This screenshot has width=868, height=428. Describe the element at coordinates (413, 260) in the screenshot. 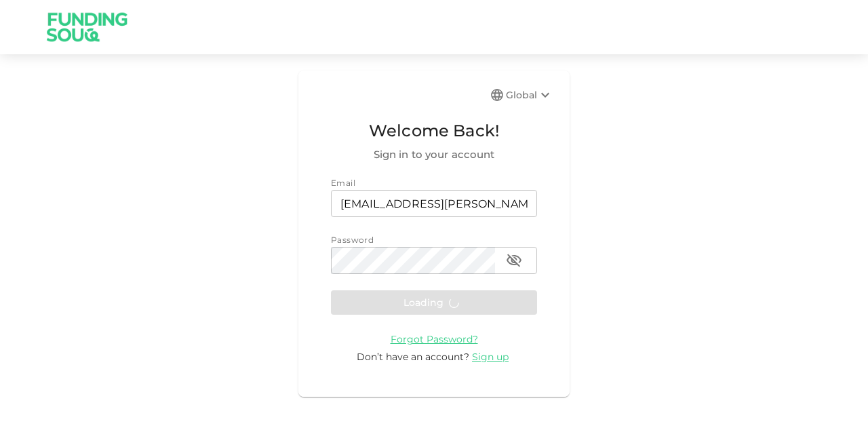

I see `input: password` at that location.